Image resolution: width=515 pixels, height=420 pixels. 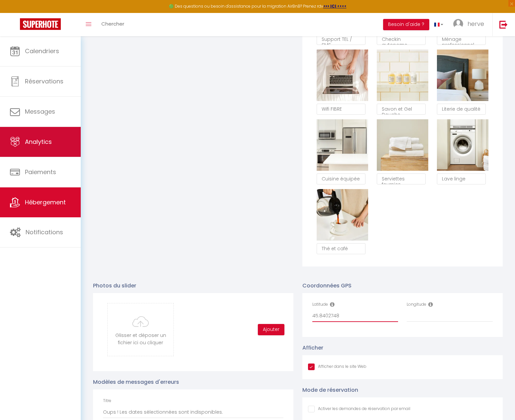 I want to click on img: logout, so click(x=503, y=24).